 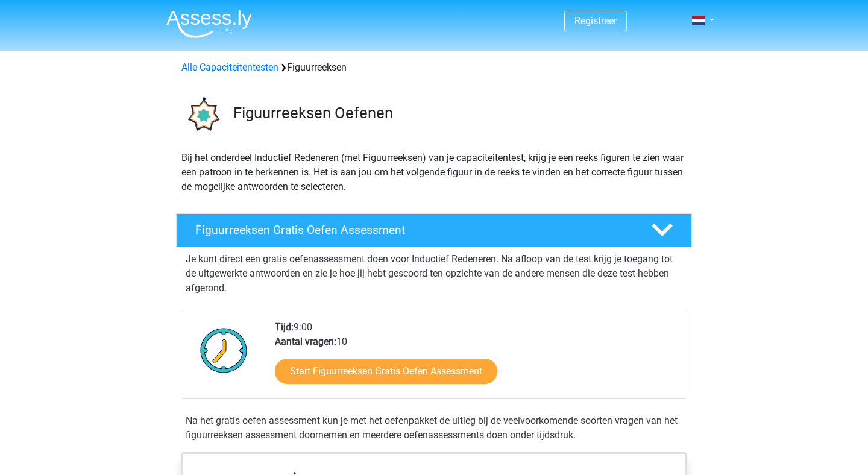 What do you see at coordinates (224, 350) in the screenshot?
I see `img: Klok` at bounding box center [224, 350].